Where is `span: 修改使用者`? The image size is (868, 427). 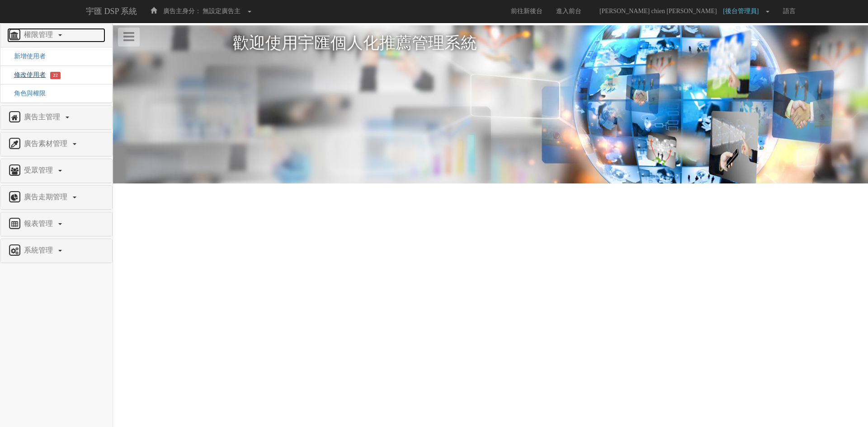 span: 修改使用者 is located at coordinates (26, 75).